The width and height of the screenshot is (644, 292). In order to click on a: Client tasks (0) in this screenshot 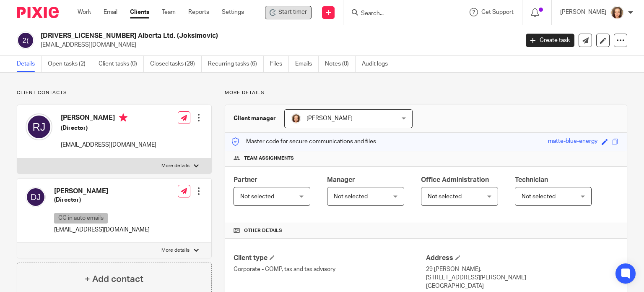, I will do `click(121, 64)`.